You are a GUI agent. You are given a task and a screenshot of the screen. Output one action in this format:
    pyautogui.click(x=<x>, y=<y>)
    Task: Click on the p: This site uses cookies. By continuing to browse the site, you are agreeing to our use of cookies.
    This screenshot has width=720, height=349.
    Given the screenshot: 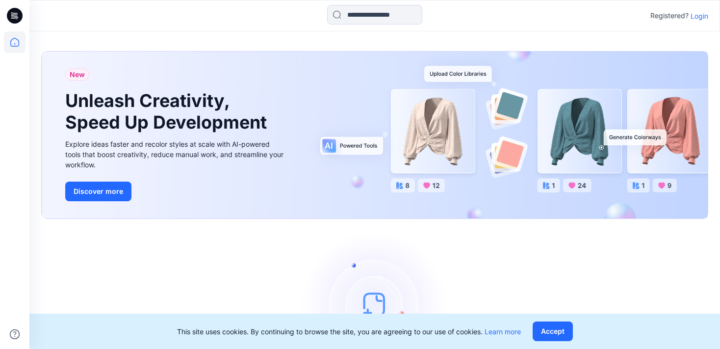 What is the action you would take?
    pyautogui.click(x=349, y=331)
    